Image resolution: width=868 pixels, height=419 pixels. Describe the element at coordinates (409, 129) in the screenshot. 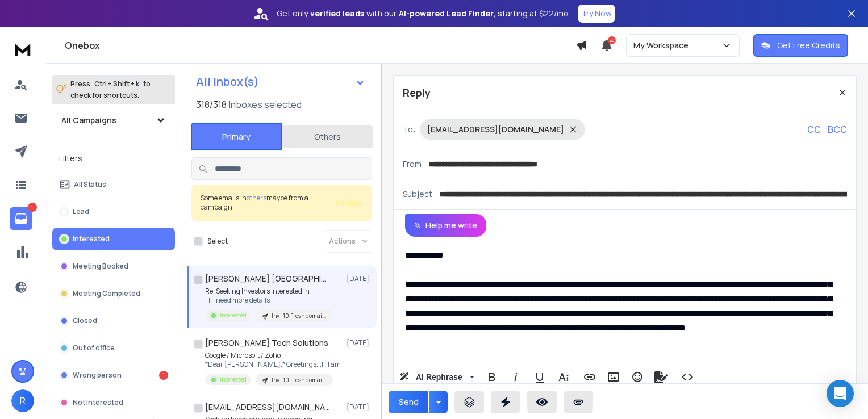

I see `p: To:` at that location.